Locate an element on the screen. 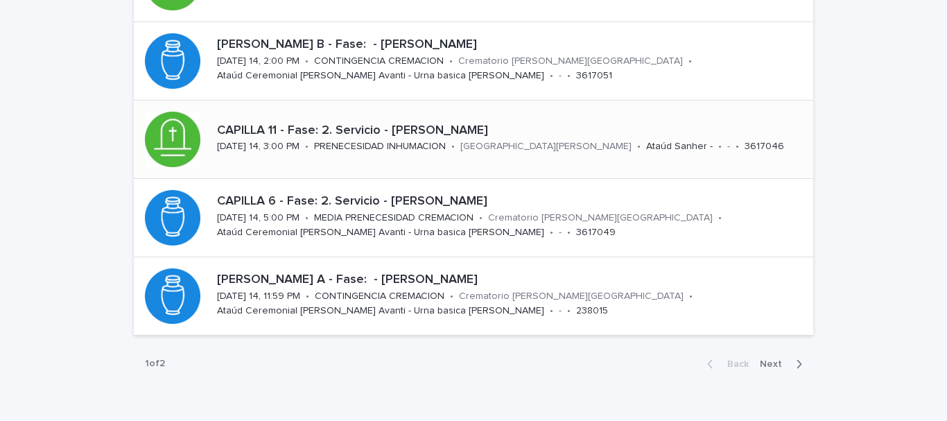  p: PRENECESIDAD INHUMACION is located at coordinates (380, 146).